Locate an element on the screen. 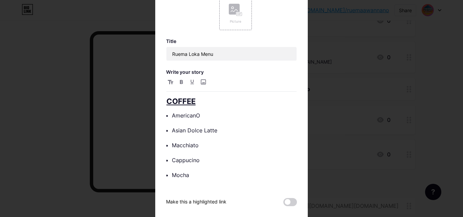 Image resolution: width=463 pixels, height=217 pixels. p: AmericanO is located at coordinates (234, 116).